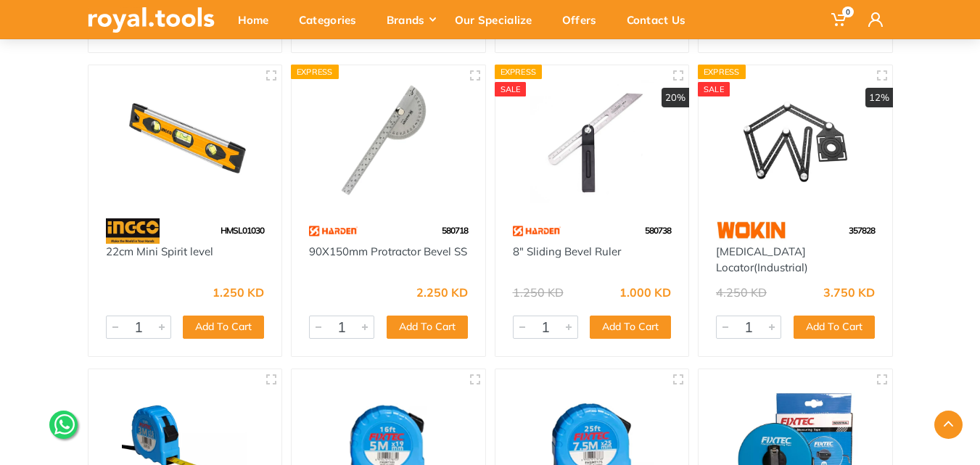  I want to click on div: 1.000 KD, so click(644, 292).